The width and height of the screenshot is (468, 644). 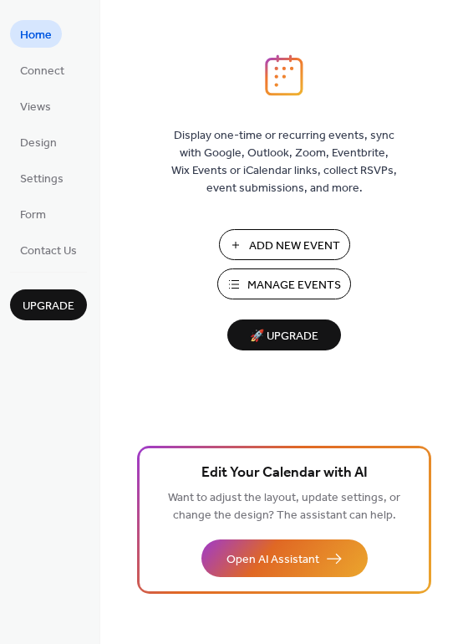 I want to click on a: Settings, so click(x=42, y=177).